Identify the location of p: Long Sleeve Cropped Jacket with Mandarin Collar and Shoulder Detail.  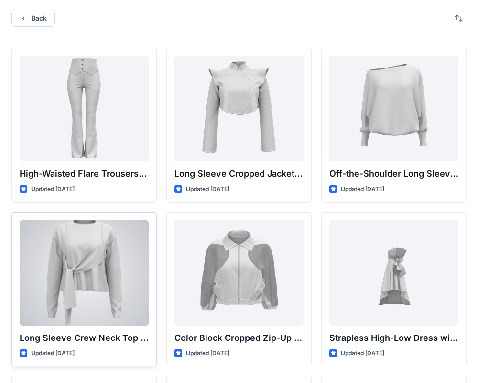
(239, 174).